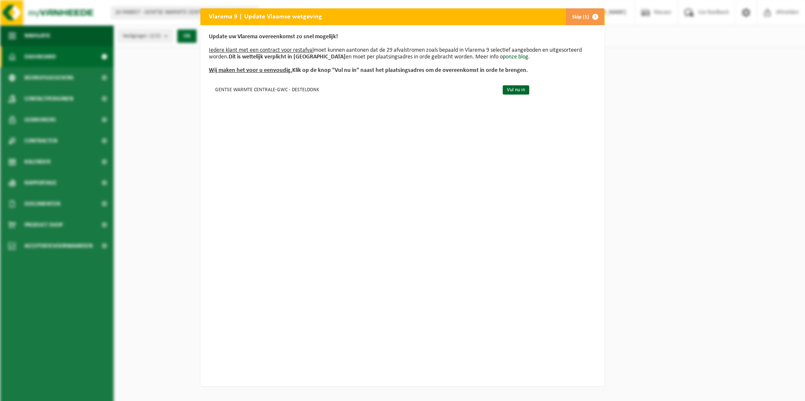 The height and width of the screenshot is (401, 805). What do you see at coordinates (352, 89) in the screenshot?
I see `td: GENTSE WARMTE CENTRALE-GWC - DESTELDONK` at bounding box center [352, 89].